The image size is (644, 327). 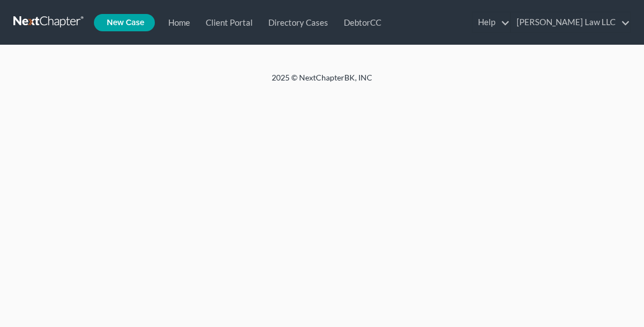 What do you see at coordinates (360, 23) in the screenshot?
I see `a: DebtorCC` at bounding box center [360, 23].